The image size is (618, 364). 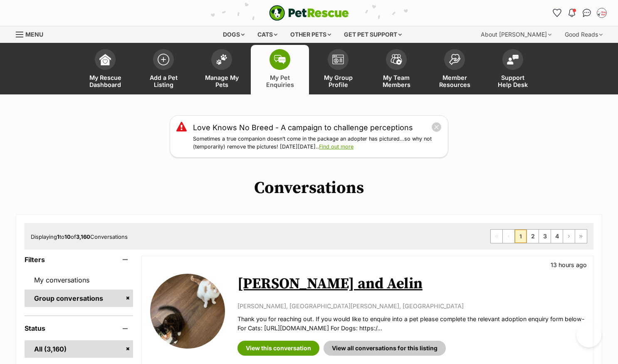 What do you see at coordinates (106, 81) in the screenshot?
I see `span: My Rescue Dashboard` at bounding box center [106, 81].